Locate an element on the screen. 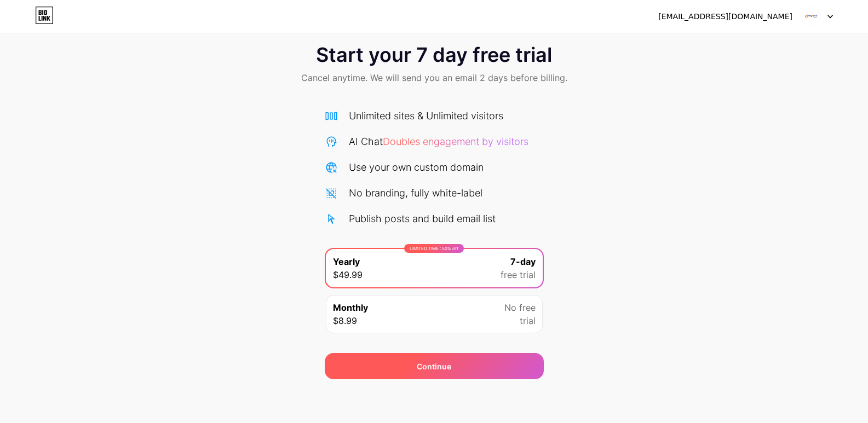 The height and width of the screenshot is (423, 868). div: No branding, fully white-label is located at coordinates (416, 193).